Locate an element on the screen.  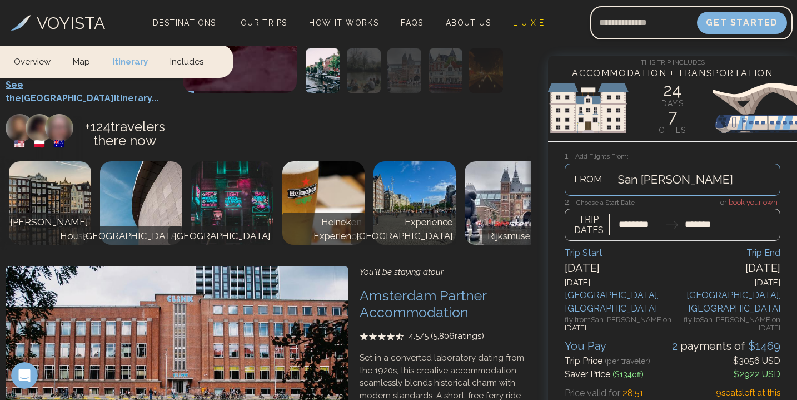
h3: Amsterdam Partner Accommodation is located at coordinates (443, 304).